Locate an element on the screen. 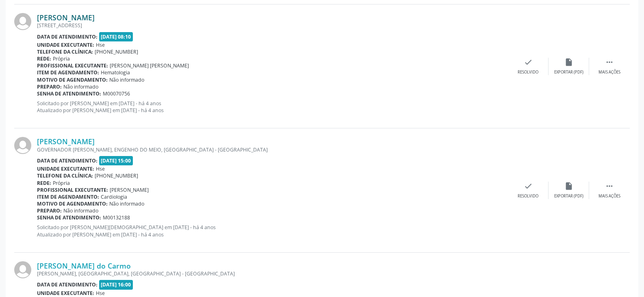 Image resolution: width=644 pixels, height=297 pixels. span: M00070756 is located at coordinates (116, 93).